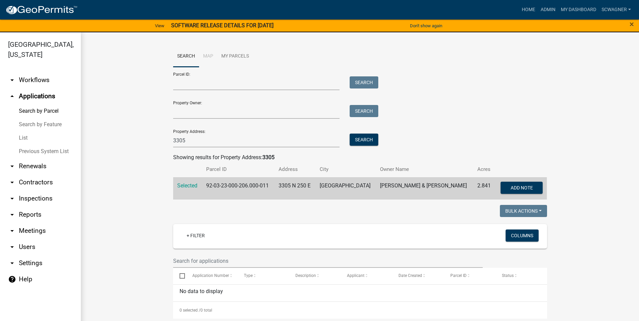 The height and width of the screenshot is (321, 639). What do you see at coordinates (179, 276) in the screenshot?
I see `datatable-header-cell: Select` at bounding box center [179, 276].